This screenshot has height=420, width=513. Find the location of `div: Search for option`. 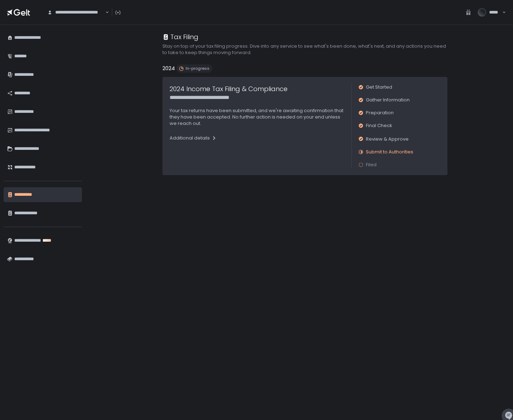

div: Search for option is located at coordinates (76, 12).